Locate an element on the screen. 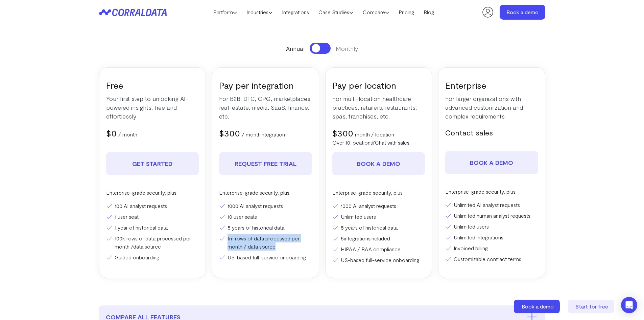 The width and height of the screenshot is (644, 320). li: Invoiced billing is located at coordinates (492, 248).